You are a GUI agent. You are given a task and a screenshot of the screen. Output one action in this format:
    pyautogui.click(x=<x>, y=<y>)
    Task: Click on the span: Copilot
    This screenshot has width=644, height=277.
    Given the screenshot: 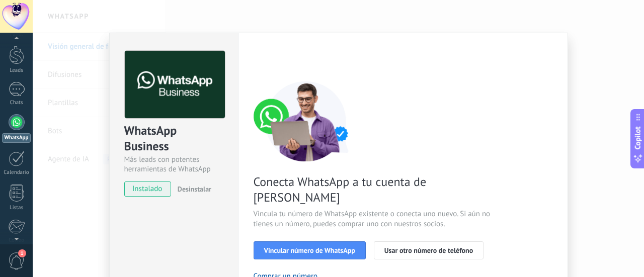 What is the action you would take?
    pyautogui.click(x=638, y=138)
    